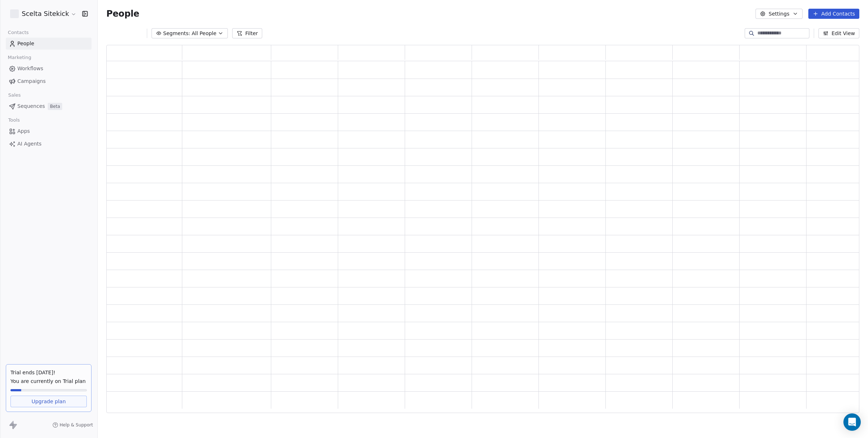 Image resolution: width=868 pixels, height=438 pixels. I want to click on button: Settings, so click(778, 14).